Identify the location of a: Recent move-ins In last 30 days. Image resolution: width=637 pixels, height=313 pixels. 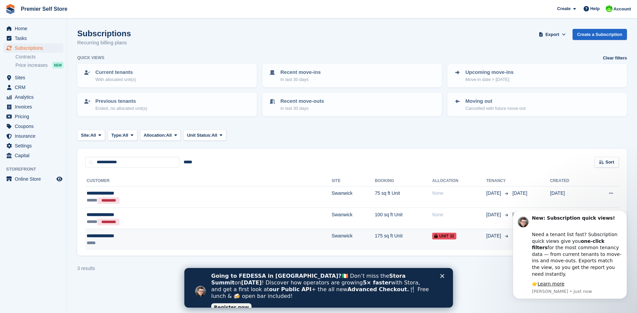
(352, 76).